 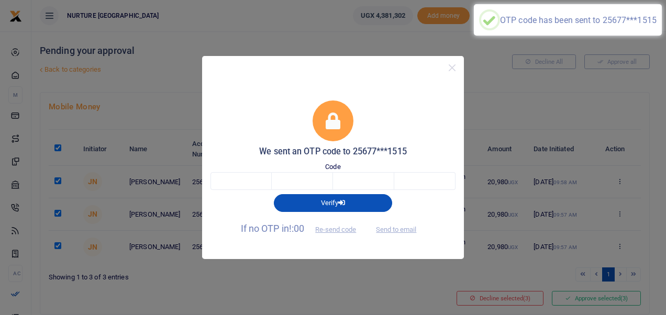 What do you see at coordinates (303, 228) in the screenshot?
I see `span: If no OTP in` at bounding box center [303, 228].